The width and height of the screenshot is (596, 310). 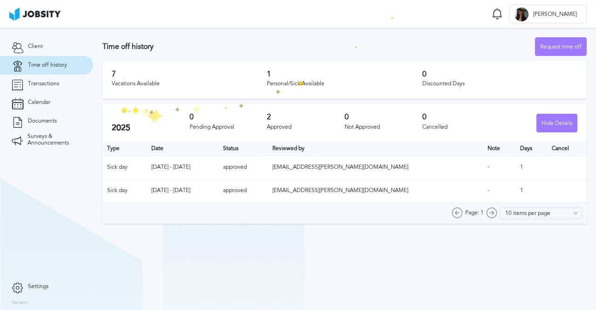 What do you see at coordinates (557, 123) in the screenshot?
I see `div: Hide Details` at bounding box center [557, 123].